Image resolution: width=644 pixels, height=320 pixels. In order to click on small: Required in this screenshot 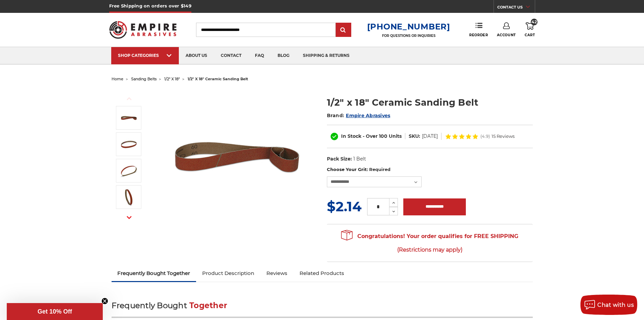, I will do `click(380, 169)`.